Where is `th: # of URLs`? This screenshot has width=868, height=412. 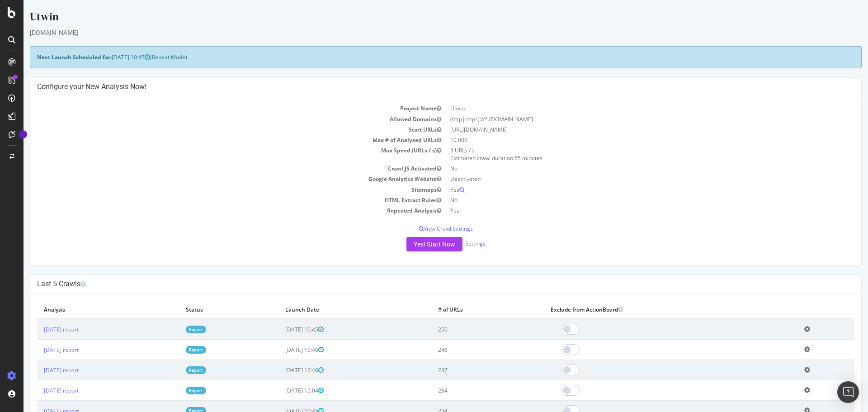
th: # of URLs is located at coordinates (464, 309).